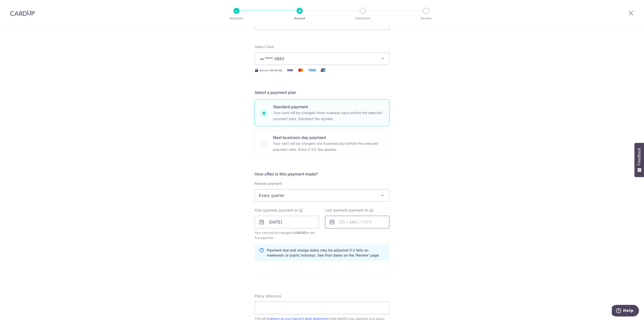  Describe the element at coordinates (363, 18) in the screenshot. I see `p: Document` at that location.